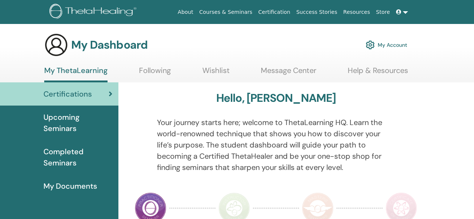 The height and width of the screenshot is (219, 474). I want to click on a: Certification, so click(274, 12).